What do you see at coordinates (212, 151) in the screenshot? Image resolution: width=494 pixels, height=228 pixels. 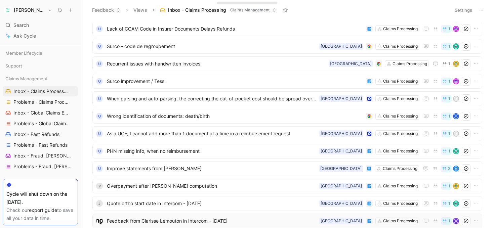 I see `span: PHN missing info, when no reimbursement` at bounding box center [212, 151].